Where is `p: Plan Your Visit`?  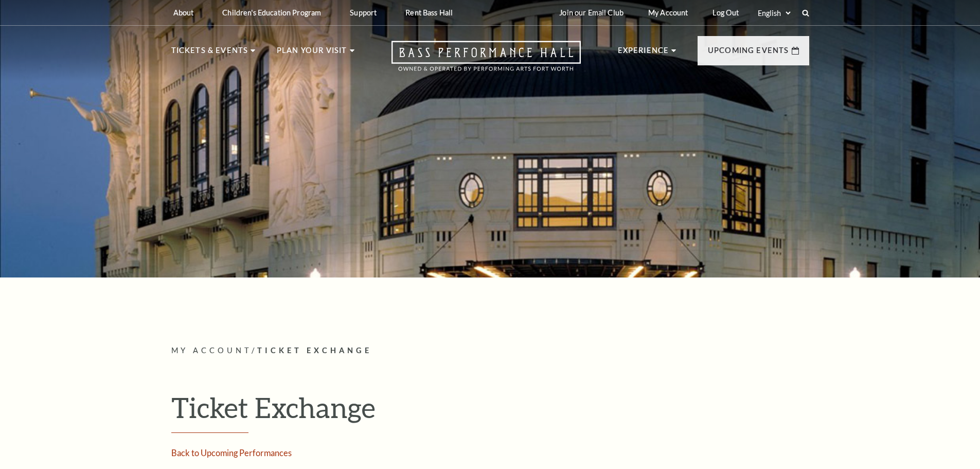
p: Plan Your Visit is located at coordinates (312, 54).